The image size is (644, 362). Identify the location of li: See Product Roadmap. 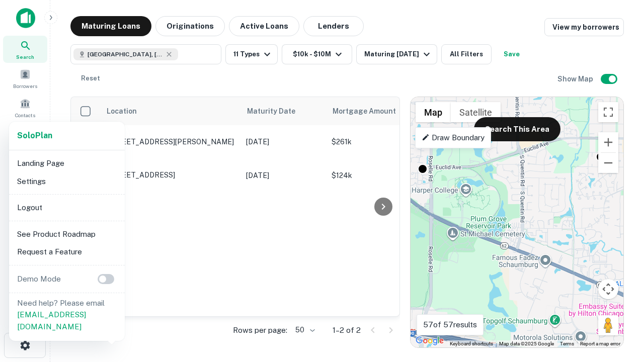
(67, 234).